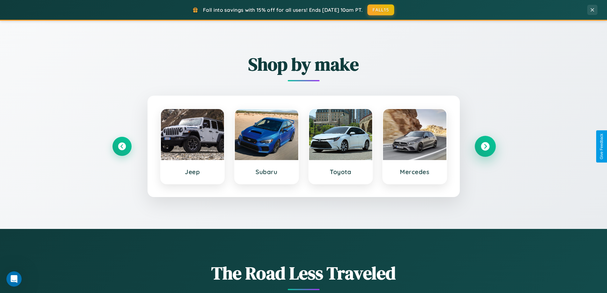 This screenshot has width=607, height=293. What do you see at coordinates (193, 172) in the screenshot?
I see `h3: Jeep` at bounding box center [193, 172].